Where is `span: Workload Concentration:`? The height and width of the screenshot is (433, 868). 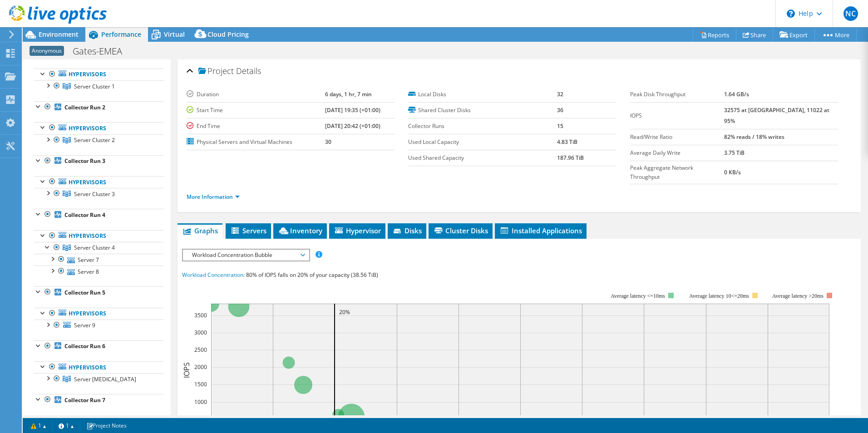
span: Workload Concentration: is located at coordinates (213, 274).